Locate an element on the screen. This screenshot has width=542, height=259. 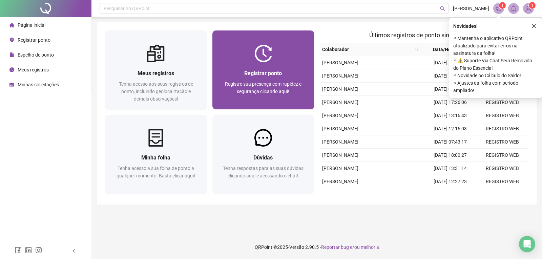
span: Novidades ! is located at coordinates (466, 26).